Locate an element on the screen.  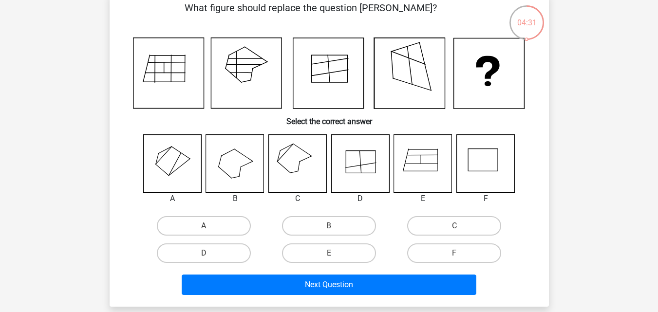
label: A is located at coordinates (203, 226).